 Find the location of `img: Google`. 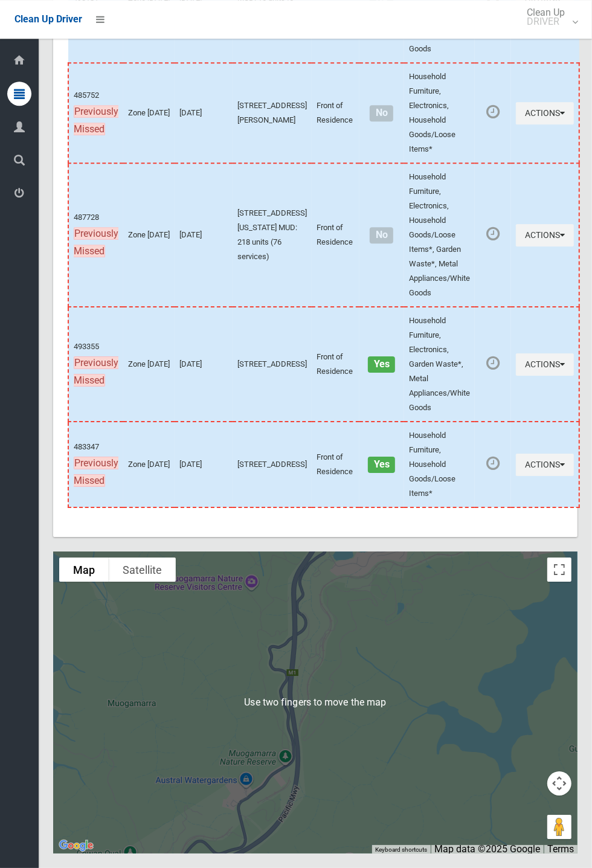

img: Google is located at coordinates (76, 846).